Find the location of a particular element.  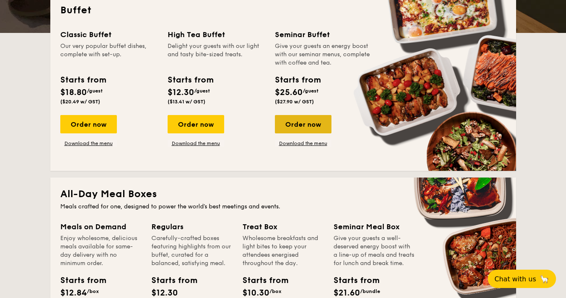

div: Our very popular buffet dishes, complete with set-up. is located at coordinates (109, 55).